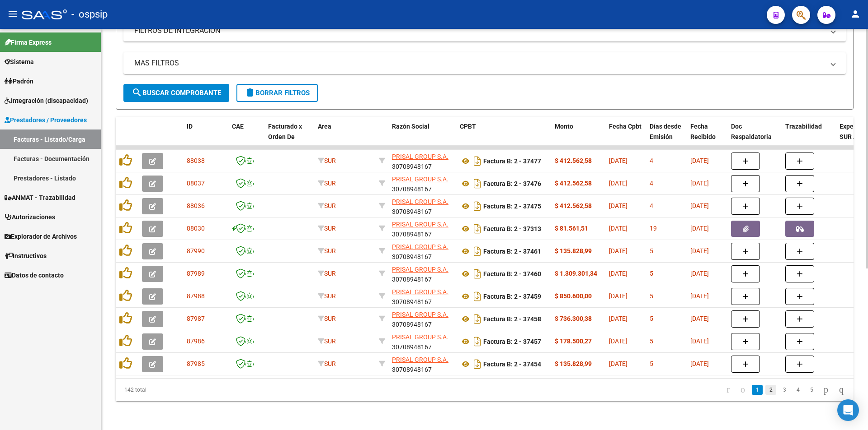  Describe the element at coordinates (19, 81) in the screenshot. I see `span: Padrón` at that location.